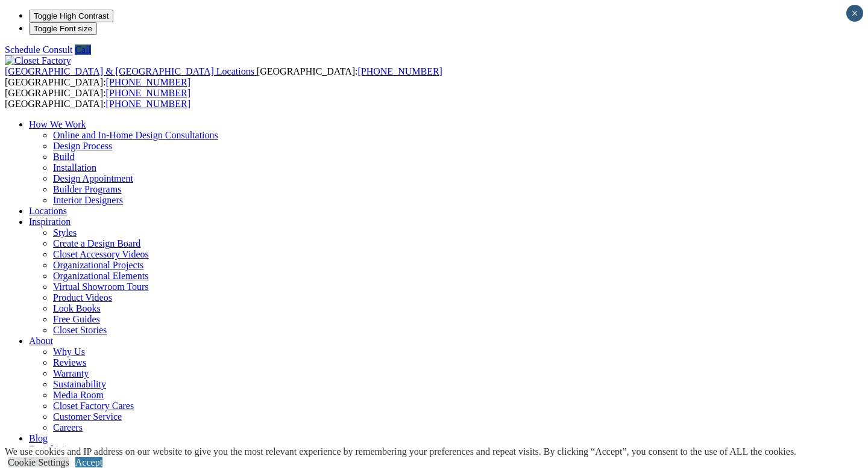 The height and width of the screenshot is (468, 868). What do you see at coordinates (93, 178) in the screenshot?
I see `a: Design Appointment` at bounding box center [93, 178].